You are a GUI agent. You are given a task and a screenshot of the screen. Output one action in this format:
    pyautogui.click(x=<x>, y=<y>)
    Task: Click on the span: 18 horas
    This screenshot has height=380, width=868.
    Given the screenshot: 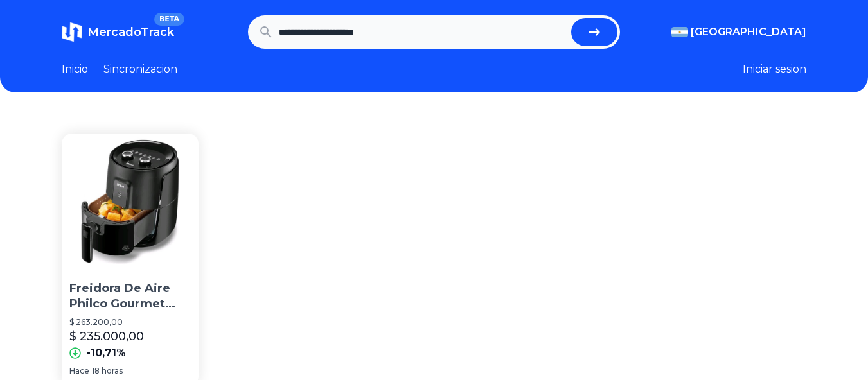 What is the action you would take?
    pyautogui.click(x=108, y=372)
    